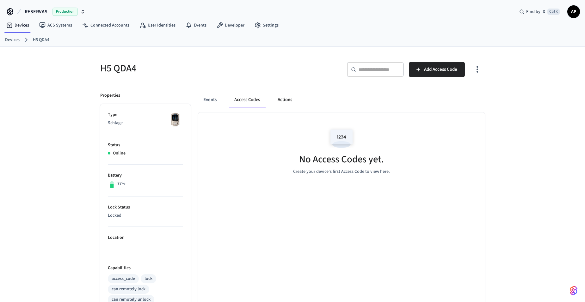  Describe the element at coordinates (285, 100) in the screenshot. I see `button: Actions` at that location.